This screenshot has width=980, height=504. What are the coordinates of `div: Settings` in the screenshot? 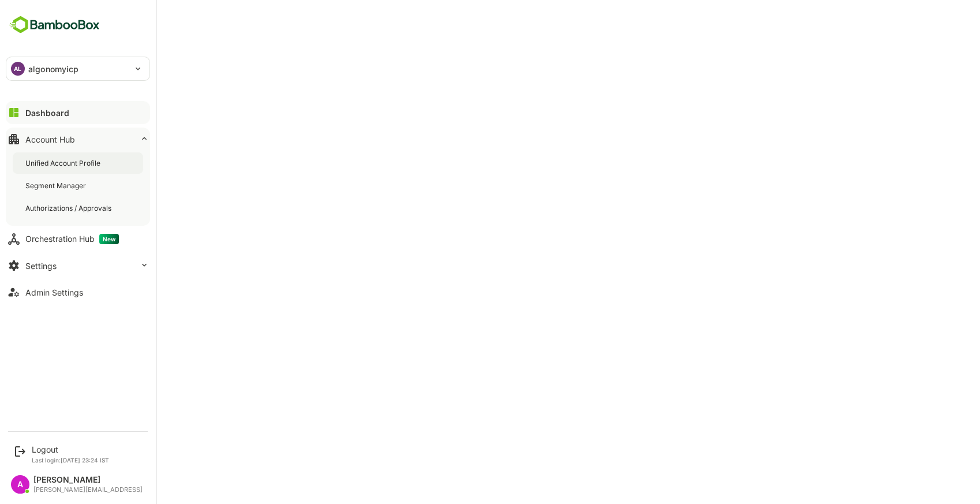 It's located at (41, 265).